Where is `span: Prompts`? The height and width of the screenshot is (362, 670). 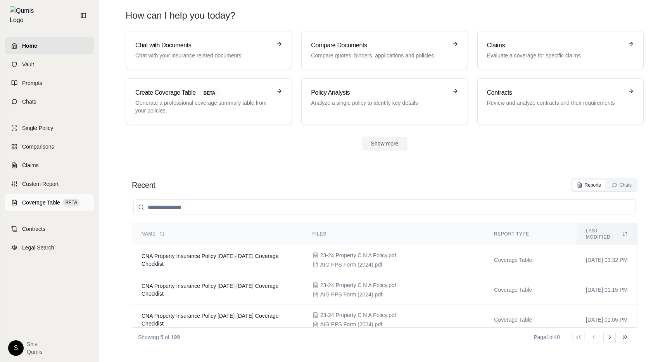 span: Prompts is located at coordinates (32, 83).